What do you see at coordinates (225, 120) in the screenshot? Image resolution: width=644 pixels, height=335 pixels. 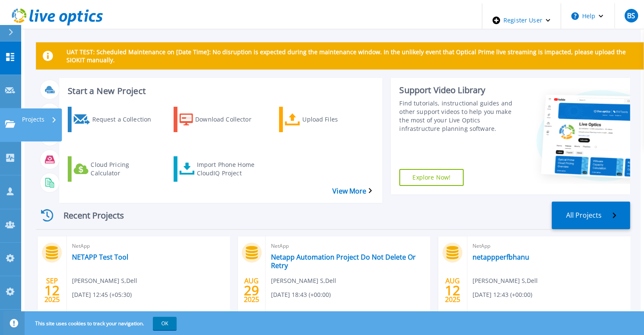 I see `a: Download Collector` at bounding box center [225, 120].